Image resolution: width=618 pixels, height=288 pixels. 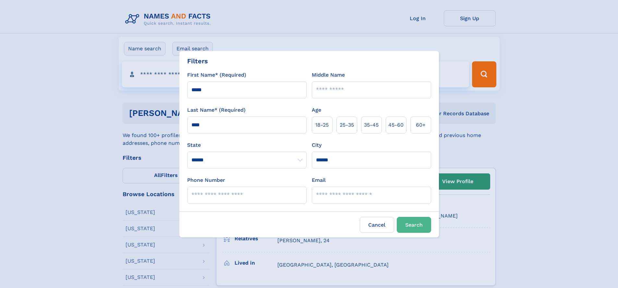 What do you see at coordinates (396, 125) in the screenshot?
I see `span: 45‑60` at bounding box center [396, 125].